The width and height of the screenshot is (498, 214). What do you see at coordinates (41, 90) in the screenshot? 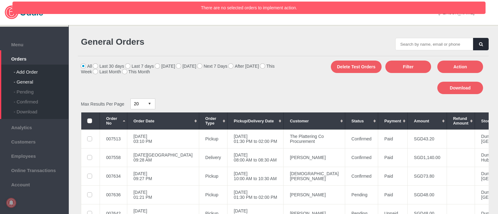
I see `div: - Pending` at bounding box center [41, 90].